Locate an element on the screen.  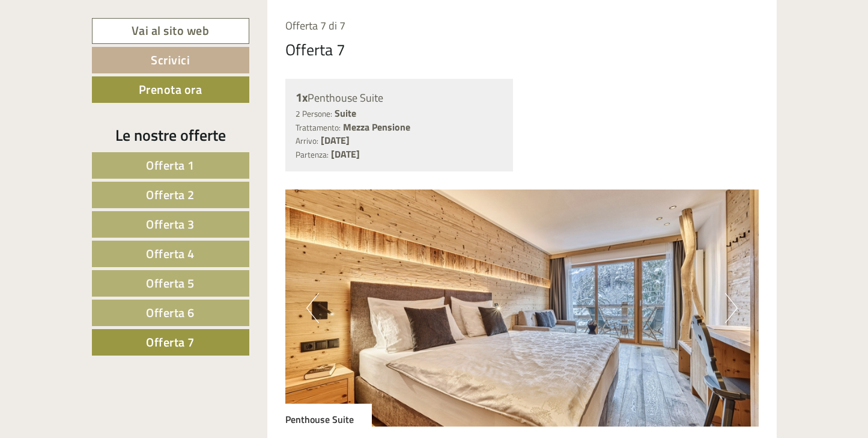
div: Le nostre offerte is located at coordinates (171, 135).